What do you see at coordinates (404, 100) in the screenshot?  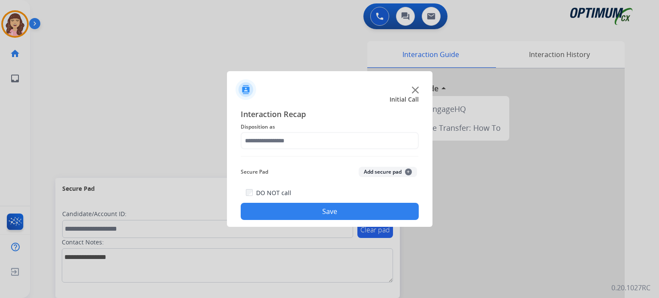 I see `span: Initial Call` at bounding box center [404, 100].